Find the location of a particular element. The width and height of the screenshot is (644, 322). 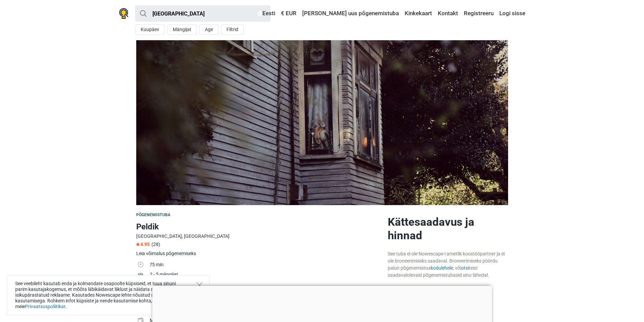

div: See veebileht kasutab enda ja kolmandate osapoolte küpsiseid, et tuua sinuni parim kasutajakogemu... is located at coordinates (108, 295).